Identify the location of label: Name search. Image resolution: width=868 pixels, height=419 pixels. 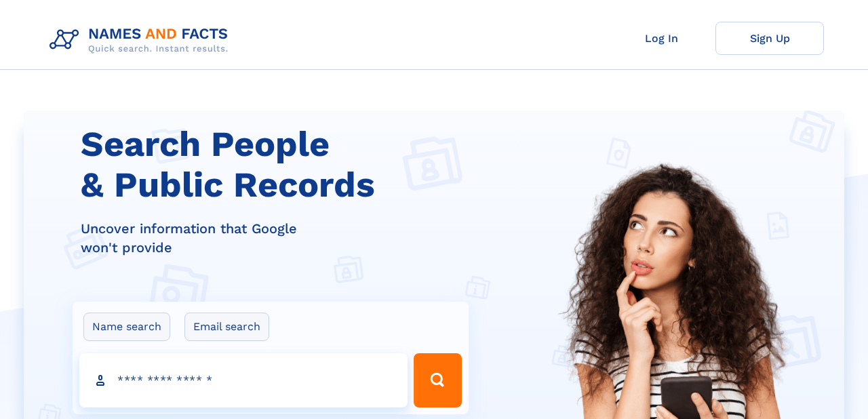
(127, 327).